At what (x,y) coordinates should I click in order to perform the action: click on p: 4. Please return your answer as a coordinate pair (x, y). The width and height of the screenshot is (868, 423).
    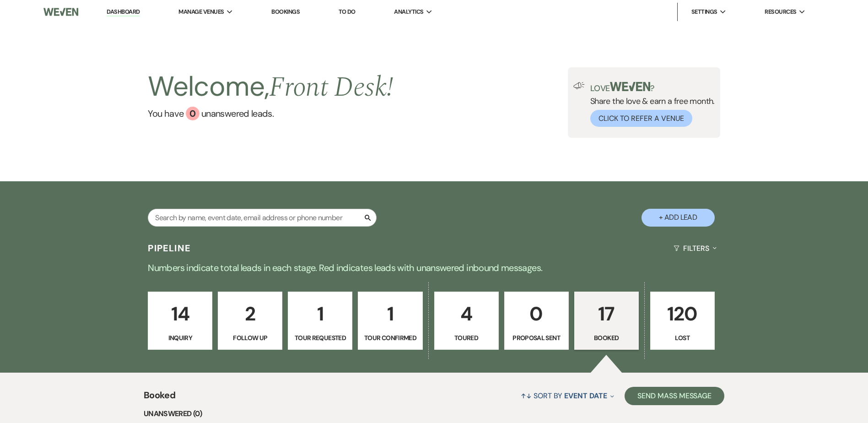
    Looking at the image, I should click on (466, 314).